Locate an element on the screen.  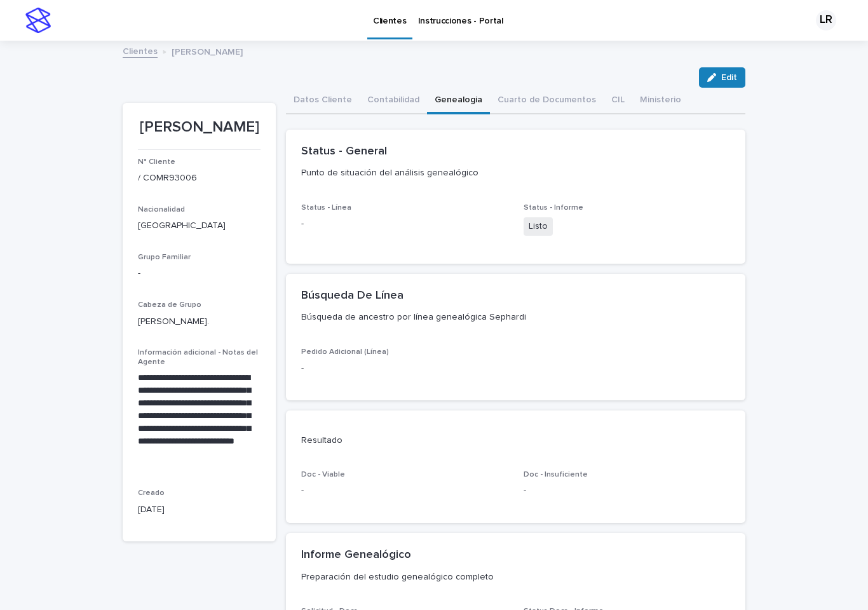
a: Clientes is located at coordinates (140, 50).